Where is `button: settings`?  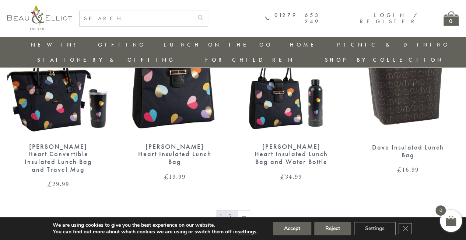 button: settings is located at coordinates (247, 231).